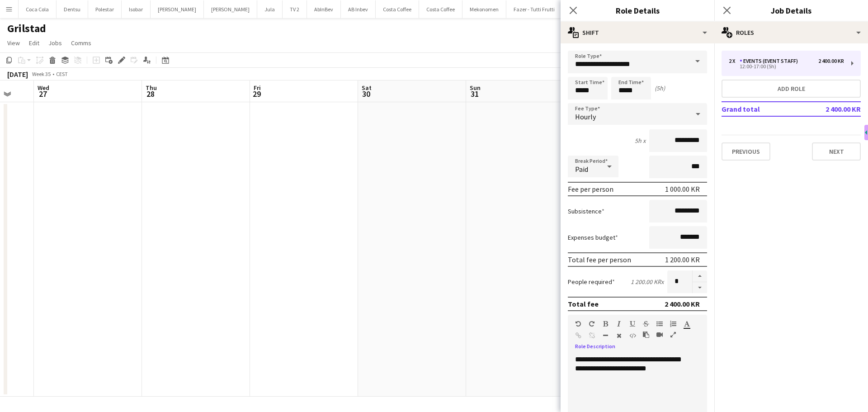 The height and width of the screenshot is (412, 868). Describe the element at coordinates (62, 74) in the screenshot. I see `div: CEST` at that location.